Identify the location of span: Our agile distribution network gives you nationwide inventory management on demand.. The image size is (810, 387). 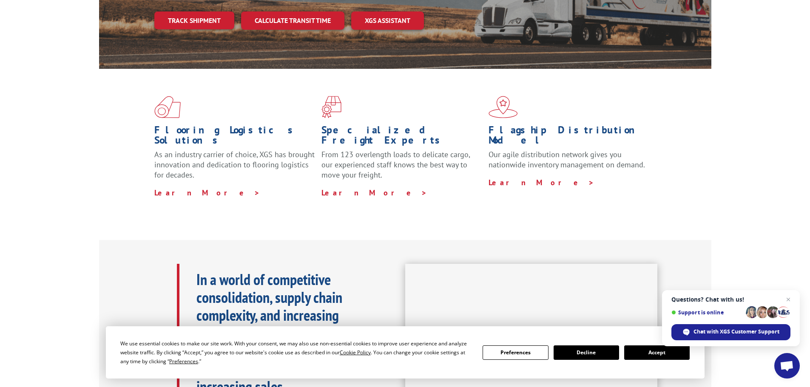
(566, 159).